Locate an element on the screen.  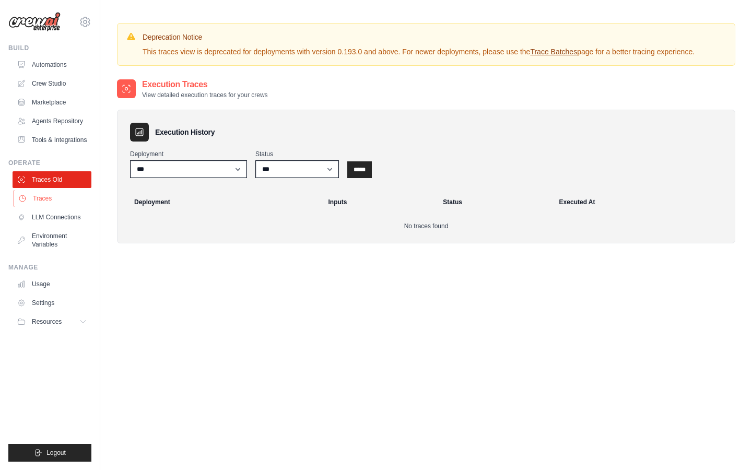
a: Traces is located at coordinates (53, 198).